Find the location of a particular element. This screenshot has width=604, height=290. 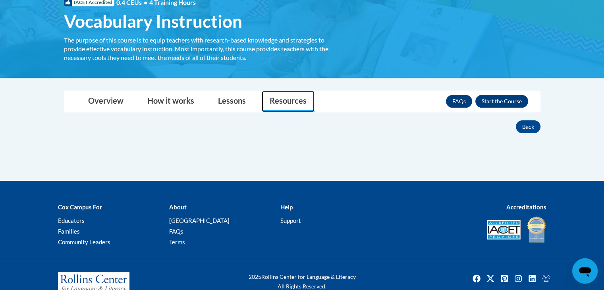

span: Vocabulary Instruction is located at coordinates (153, 21).